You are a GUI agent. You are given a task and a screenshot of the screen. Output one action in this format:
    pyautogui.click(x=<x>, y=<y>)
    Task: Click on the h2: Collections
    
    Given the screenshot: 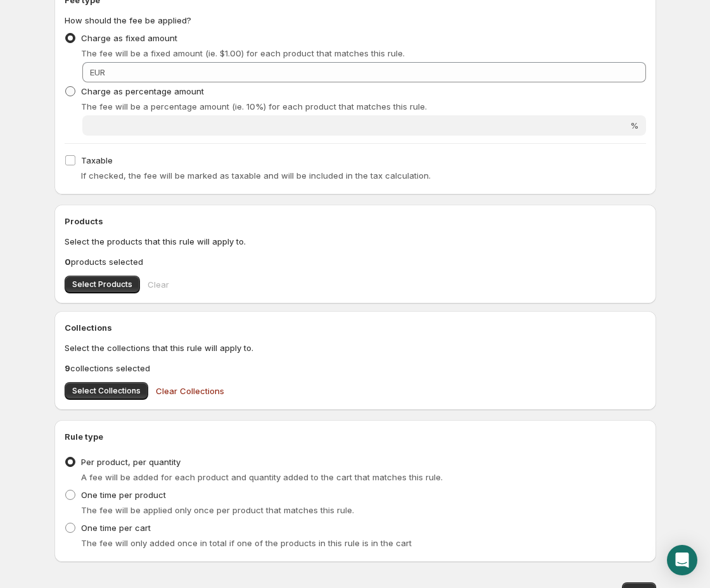 What is the action you would take?
    pyautogui.click(x=356, y=327)
    